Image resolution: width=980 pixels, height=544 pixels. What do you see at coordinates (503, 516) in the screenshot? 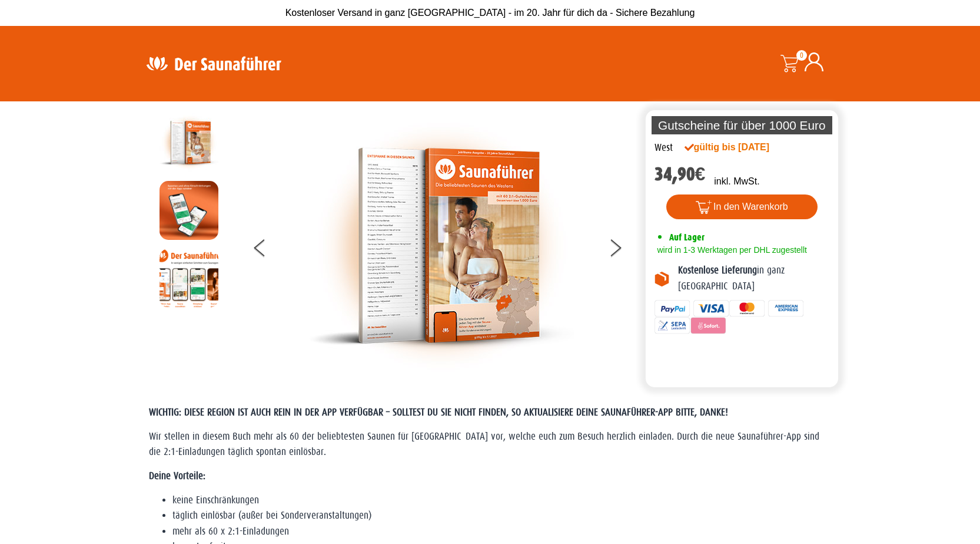
I see `li: täglich einlösbar (außer bei Sonderveranstaltungen)` at bounding box center [503, 516].